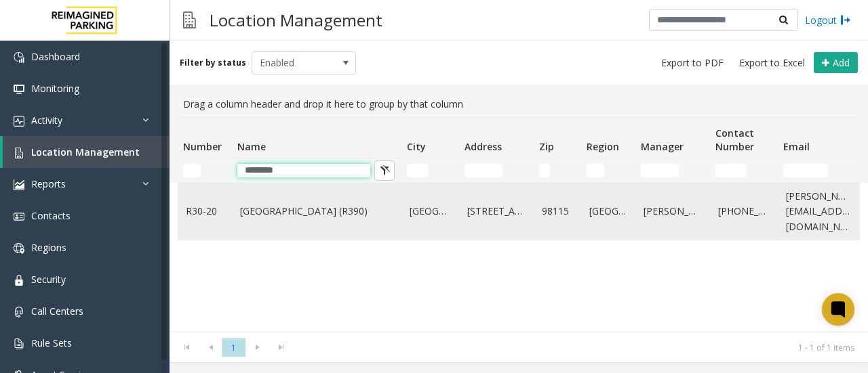  What do you see at coordinates (835, 63) in the screenshot?
I see `button: Add` at bounding box center [835, 63].